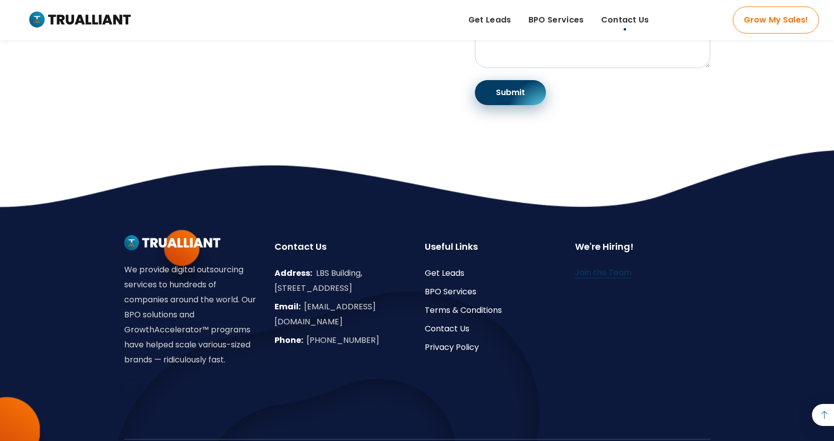 This screenshot has height=441, width=834. What do you see at coordinates (450, 292) in the screenshot?
I see `a: BPO Services` at bounding box center [450, 292].